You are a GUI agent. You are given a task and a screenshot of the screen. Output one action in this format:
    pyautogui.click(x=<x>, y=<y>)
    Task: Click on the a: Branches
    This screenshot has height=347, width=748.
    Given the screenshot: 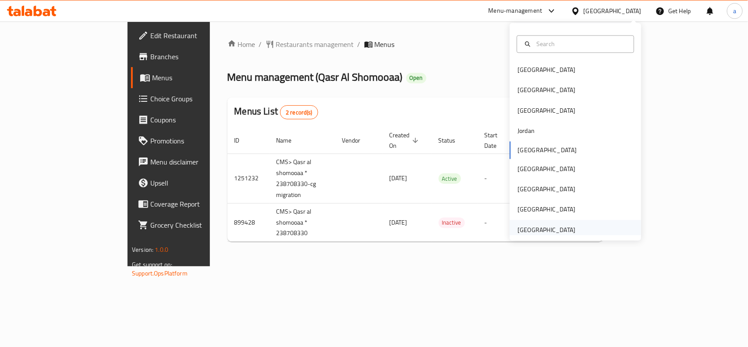 What is the action you would take?
    pyautogui.click(x=192, y=57)
    